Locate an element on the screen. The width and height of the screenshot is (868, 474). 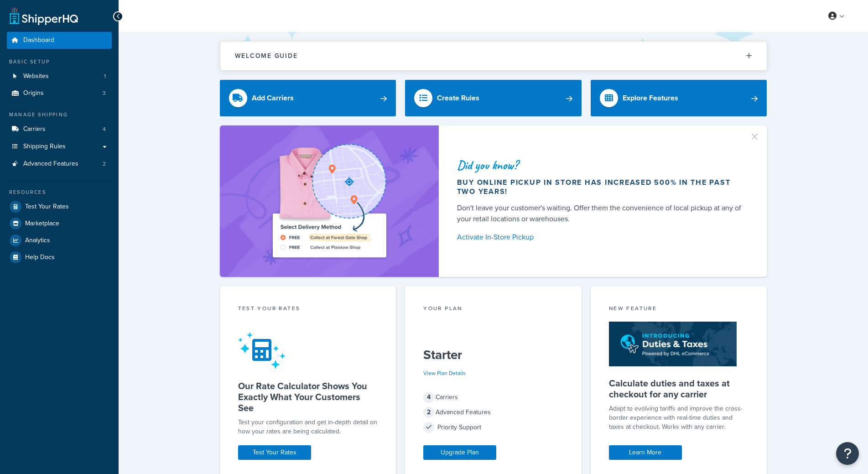
div: Buy online pickup in store has increased 500% in the past two years! is located at coordinates (601, 187).